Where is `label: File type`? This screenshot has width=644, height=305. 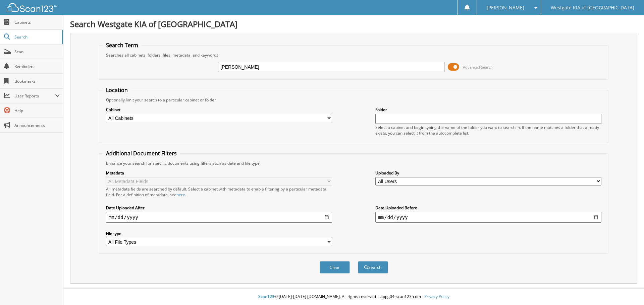 label: File type is located at coordinates (219, 233).